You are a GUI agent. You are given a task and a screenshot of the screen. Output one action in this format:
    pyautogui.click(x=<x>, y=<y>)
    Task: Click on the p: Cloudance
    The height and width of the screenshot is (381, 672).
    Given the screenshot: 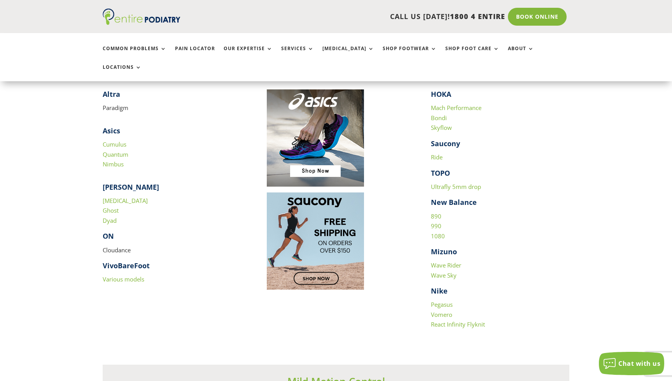 What is the action you would take?
    pyautogui.click(x=172, y=253)
    